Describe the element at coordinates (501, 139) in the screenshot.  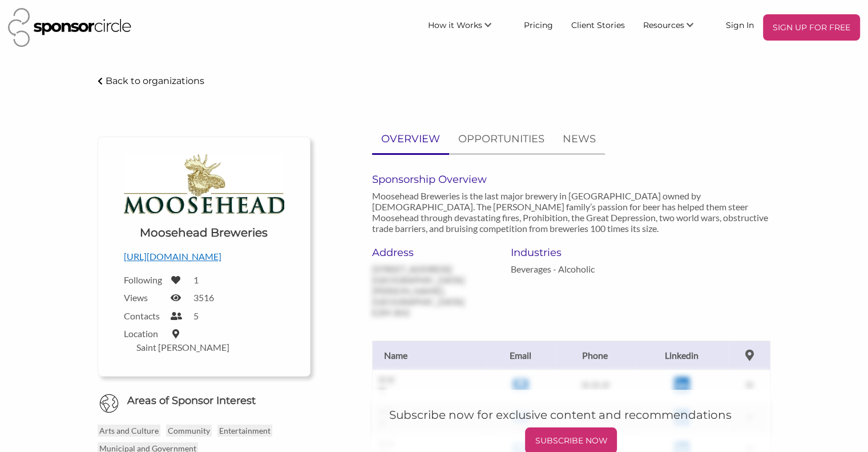
I see `p: OPPORTUNITIES` at that location.